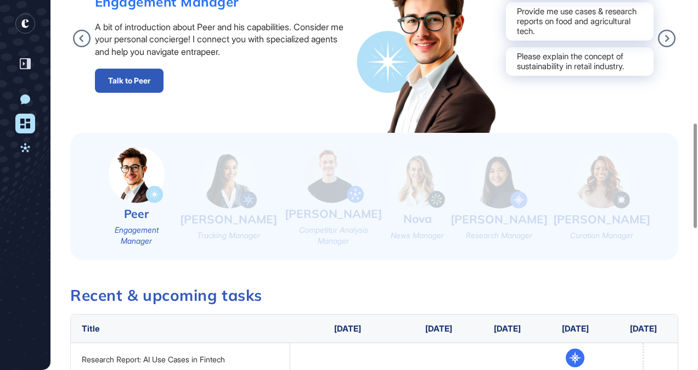 The height and width of the screenshot is (370, 698). What do you see at coordinates (580, 21) in the screenshot?
I see `div: Provide me use cases & research reports on food and agricultural tech.` at bounding box center [580, 21].